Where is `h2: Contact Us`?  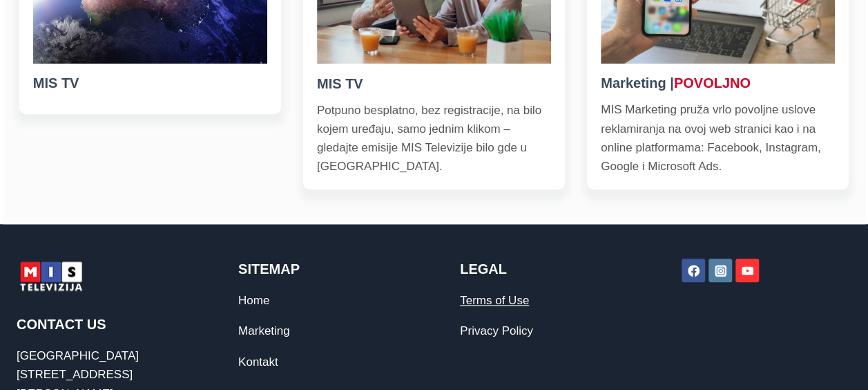 h2: Contact Us is located at coordinates (101, 324).